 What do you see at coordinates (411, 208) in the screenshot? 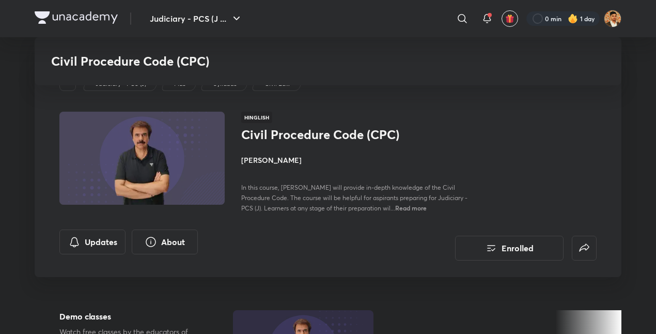
I see `span: Read more` at bounding box center [411, 208].